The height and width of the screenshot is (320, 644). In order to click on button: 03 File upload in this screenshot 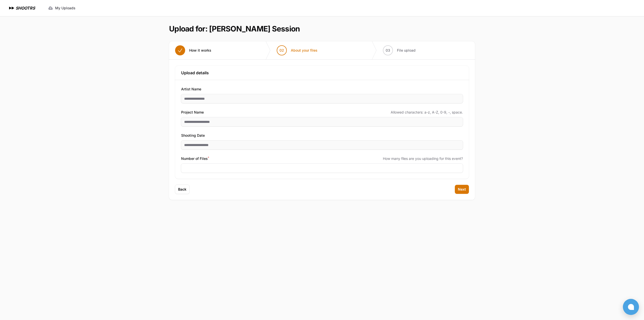, I will do `click(399, 50)`.